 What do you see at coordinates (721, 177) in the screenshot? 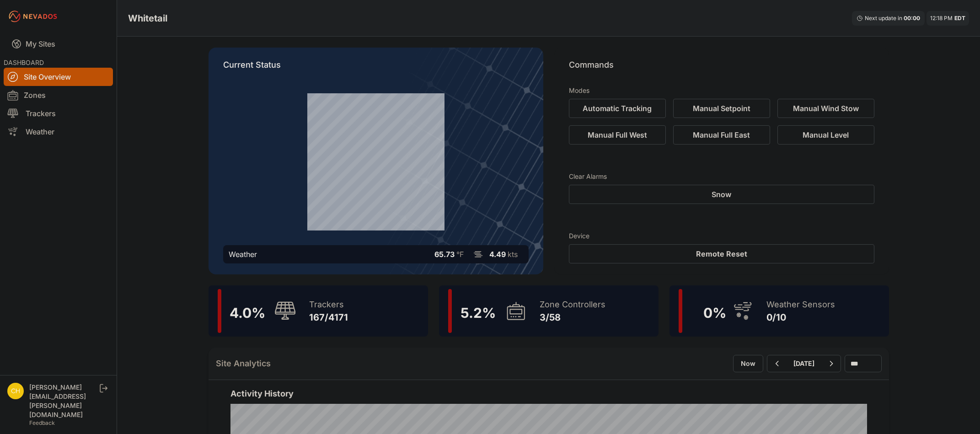
I see `h3: Clear Alarms` at bounding box center [721, 177].